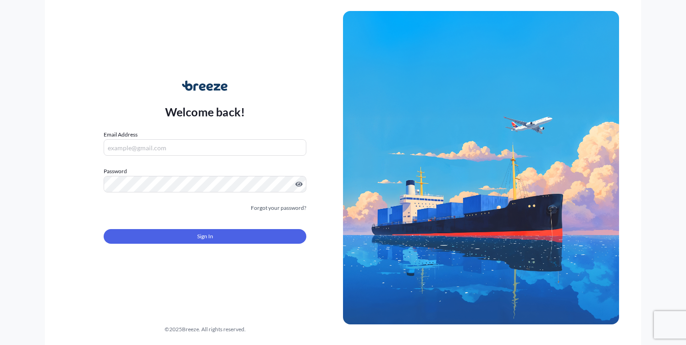  I want to click on button: Sign In, so click(205, 237).